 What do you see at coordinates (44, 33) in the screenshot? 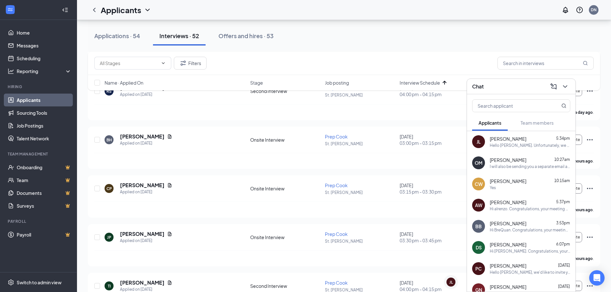
I see `a: Home` at bounding box center [44, 33].